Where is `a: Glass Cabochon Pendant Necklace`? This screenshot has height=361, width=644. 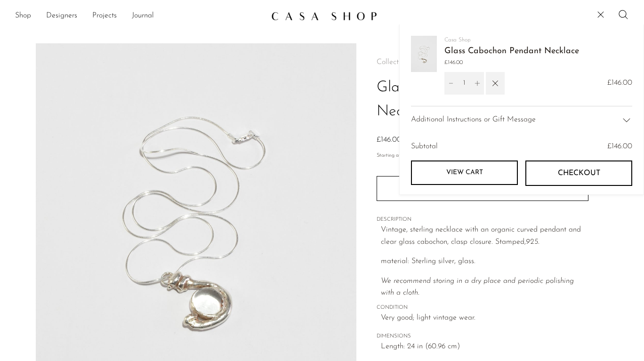 a: Glass Cabochon Pendant Necklace is located at coordinates (512, 51).